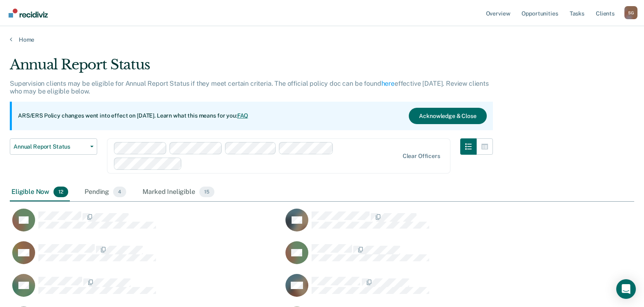  I want to click on div: Eligible Now12, so click(39, 192).